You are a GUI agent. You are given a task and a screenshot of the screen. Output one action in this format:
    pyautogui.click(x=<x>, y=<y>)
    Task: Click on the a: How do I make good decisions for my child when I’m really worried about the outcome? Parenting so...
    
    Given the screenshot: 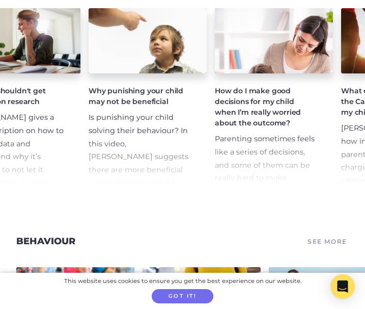 What is the action you would take?
    pyautogui.click(x=274, y=96)
    